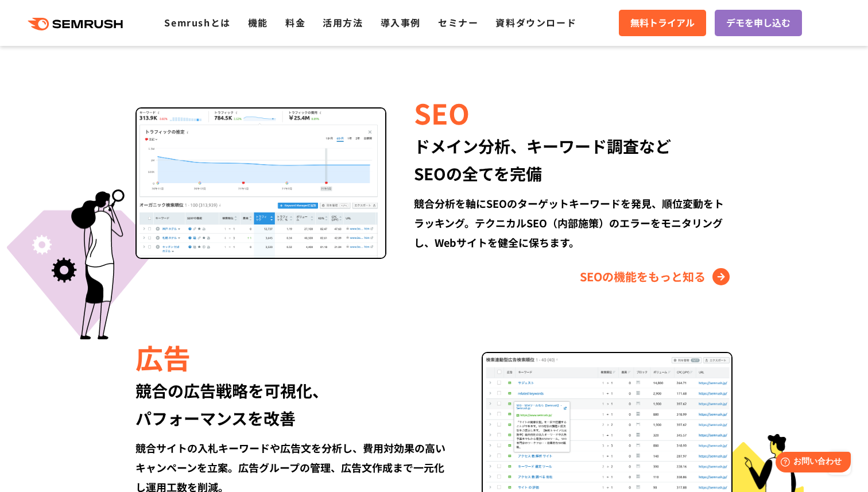 Image resolution: width=868 pixels, height=492 pixels. What do you see at coordinates (536, 22) in the screenshot?
I see `a: 資料ダウンロード` at bounding box center [536, 22].